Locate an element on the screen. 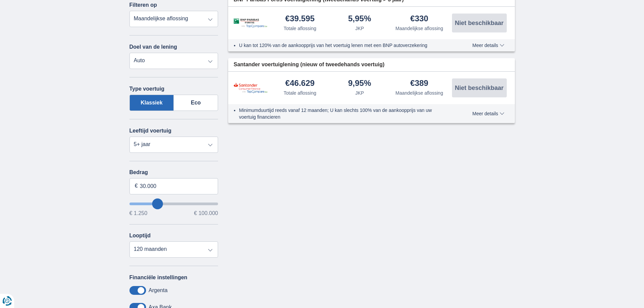  div: 5,95% is located at coordinates (360, 19).